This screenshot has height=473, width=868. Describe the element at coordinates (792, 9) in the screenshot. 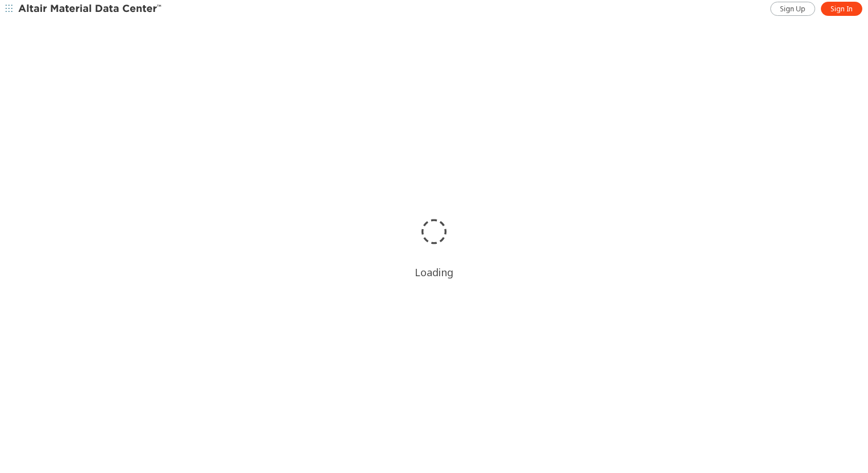

I see `a: Sign Up` at that location.